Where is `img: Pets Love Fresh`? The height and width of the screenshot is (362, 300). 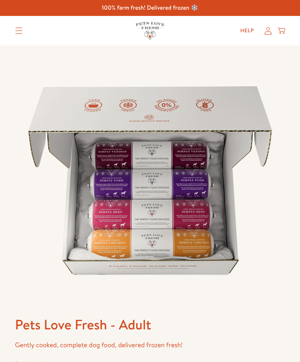
img: Pets Love Fresh is located at coordinates (150, 30).